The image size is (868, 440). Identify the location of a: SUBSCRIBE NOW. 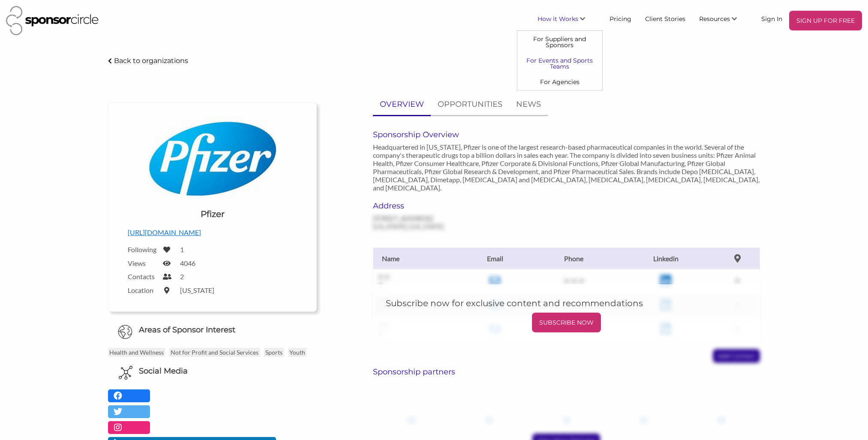
(566, 322).